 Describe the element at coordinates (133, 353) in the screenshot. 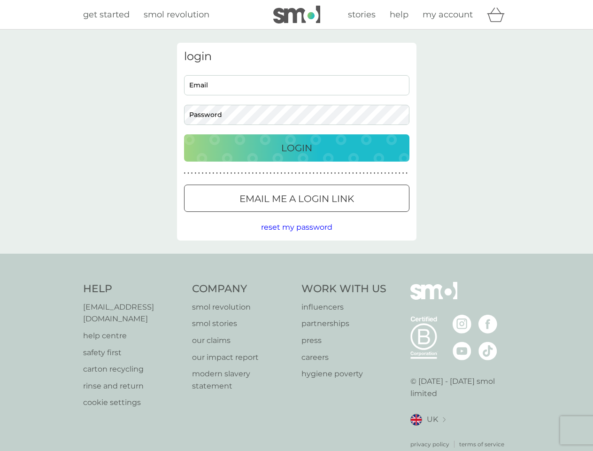

I see `a: safety first` at that location.